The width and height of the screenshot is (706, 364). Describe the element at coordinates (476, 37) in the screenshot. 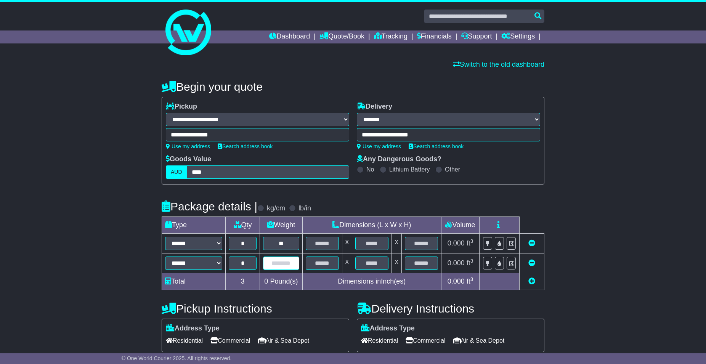

I see `a: Support` at that location.